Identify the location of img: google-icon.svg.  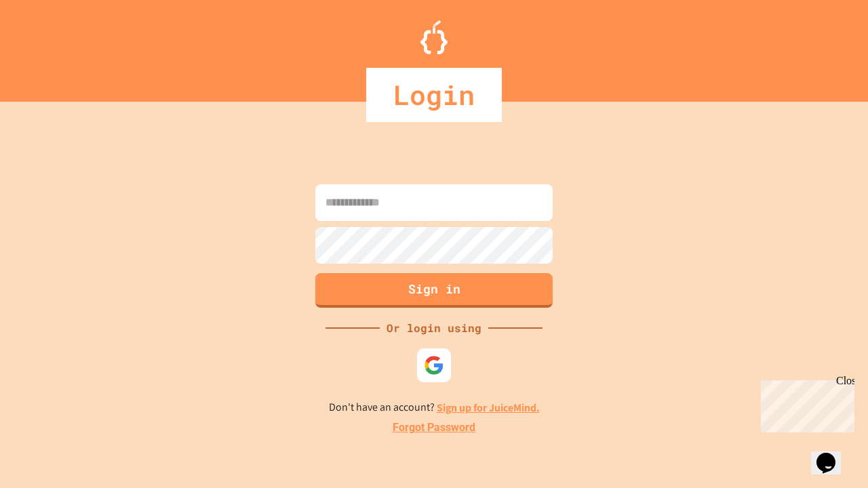
(434, 365).